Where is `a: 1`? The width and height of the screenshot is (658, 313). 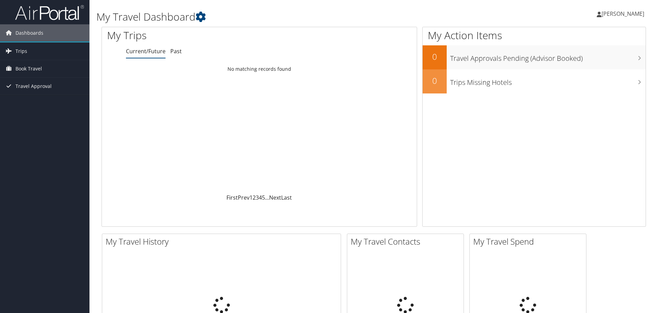
a: 1 is located at coordinates (251, 198).